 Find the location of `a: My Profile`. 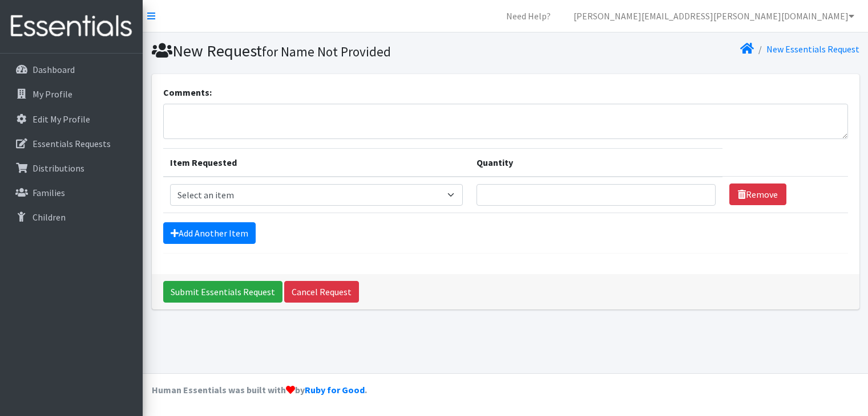

a: My Profile is located at coordinates (71, 94).